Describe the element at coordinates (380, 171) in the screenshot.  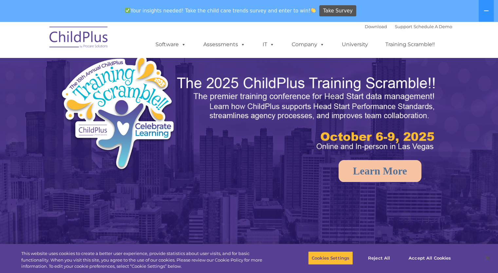
I see `a: Learn More` at that location.